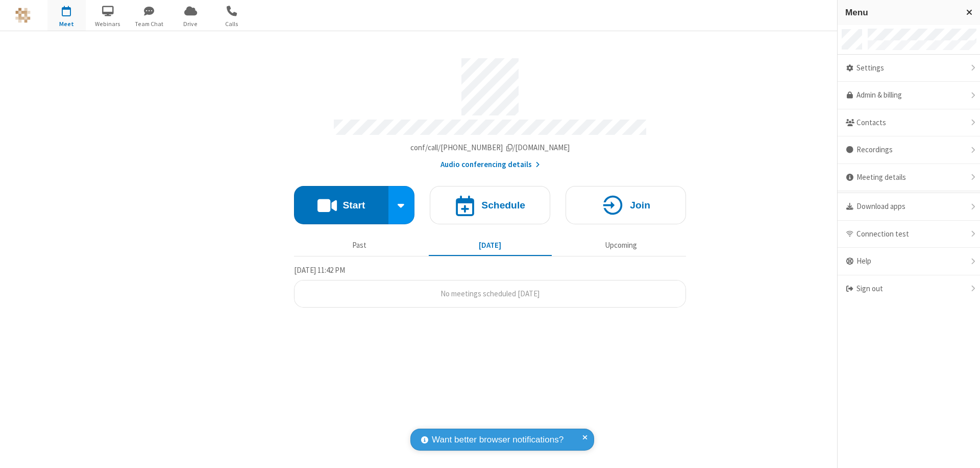 The height and width of the screenshot is (468, 980). Describe the element at coordinates (908, 207) in the screenshot. I see `div: Download apps` at that location.